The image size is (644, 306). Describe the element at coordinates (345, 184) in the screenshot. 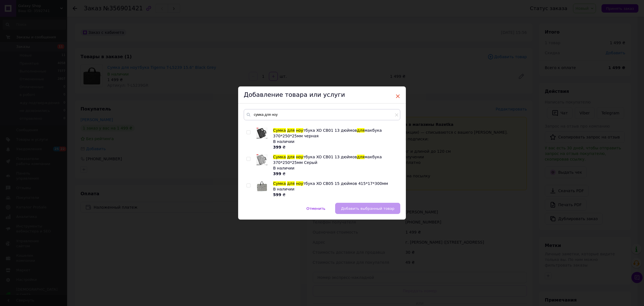

I see `span: тбука XO CB05 15 дюймов 415*17*300мм` at that location.